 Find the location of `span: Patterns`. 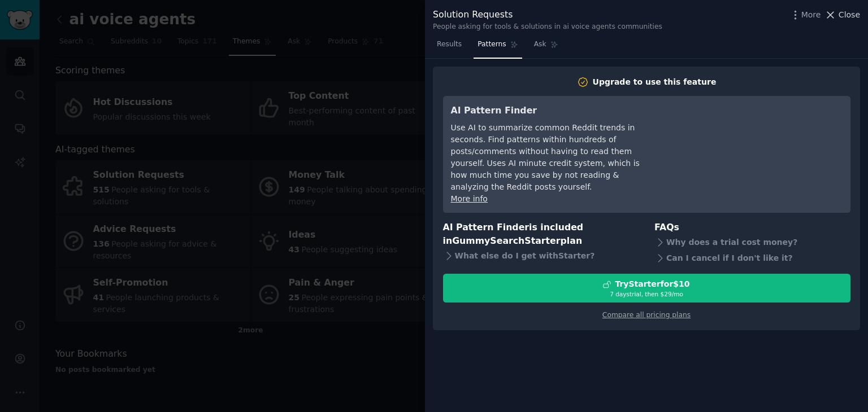

span: Patterns is located at coordinates (491, 45).